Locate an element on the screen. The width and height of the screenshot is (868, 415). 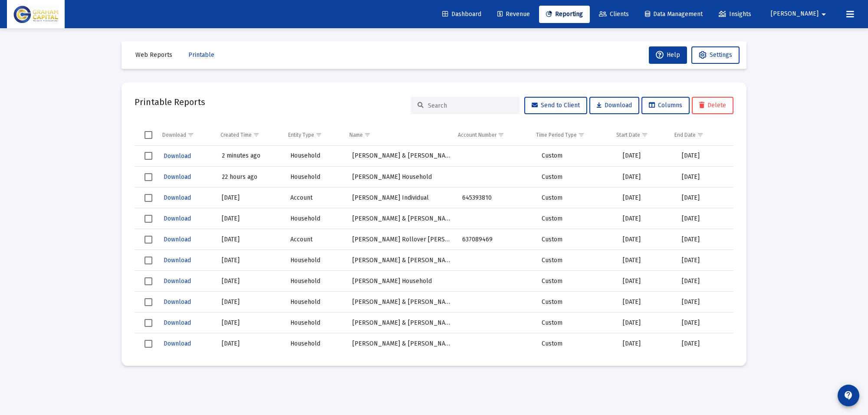
button: Send to Client is located at coordinates (556, 106).